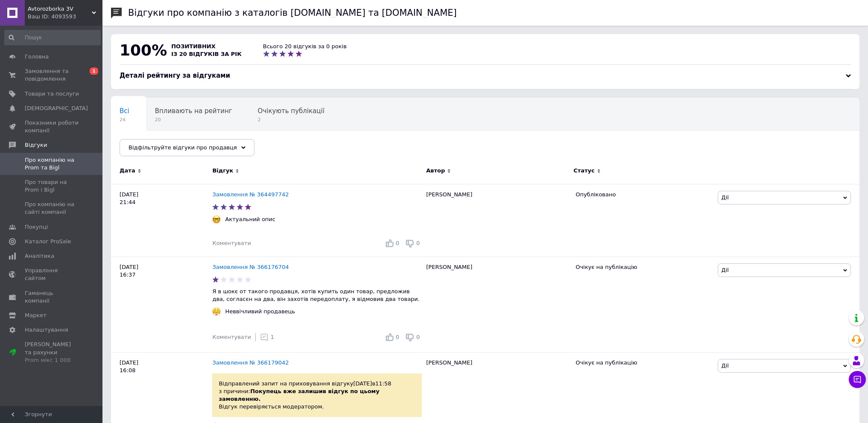 The image size is (868, 423). What do you see at coordinates (52, 360) in the screenshot?
I see `div: Prom мікс 1 000` at bounding box center [52, 360].